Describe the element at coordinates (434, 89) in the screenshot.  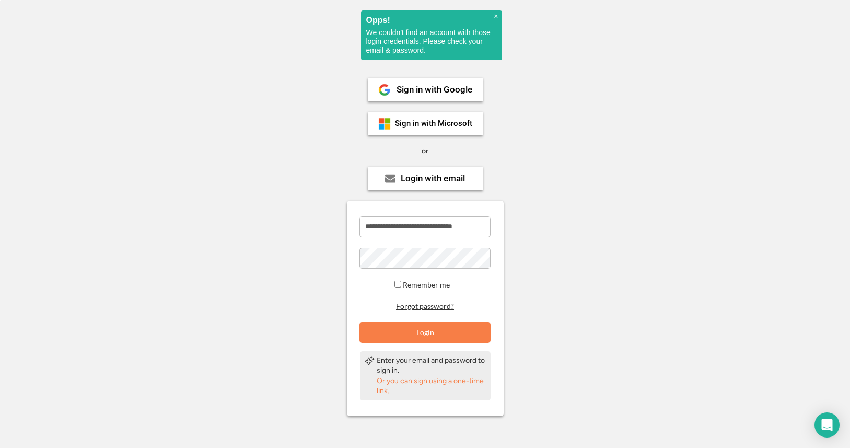
I see `div: Sign in with Google` at that location.